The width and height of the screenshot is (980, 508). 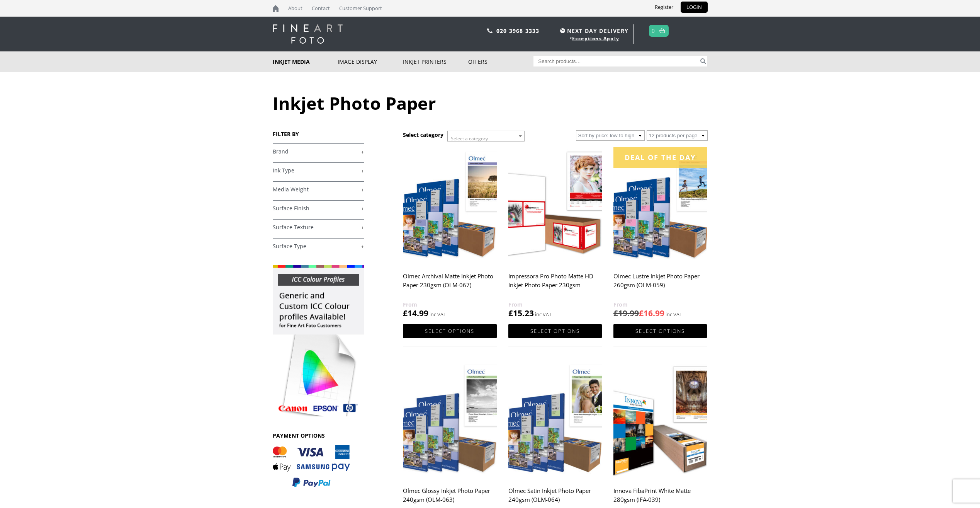 What do you see at coordinates (660, 331) in the screenshot?
I see `a: Select options for “Olmec Lustre Inkjet Photo Paper 260gsm (OLM-059)”` at bounding box center [660, 331].